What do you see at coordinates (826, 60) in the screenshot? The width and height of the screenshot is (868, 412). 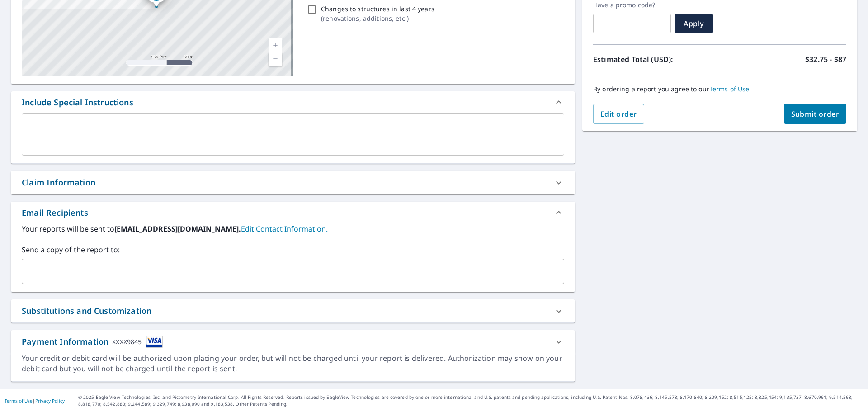 I see `p: $32.75 - $87` at bounding box center [826, 60].